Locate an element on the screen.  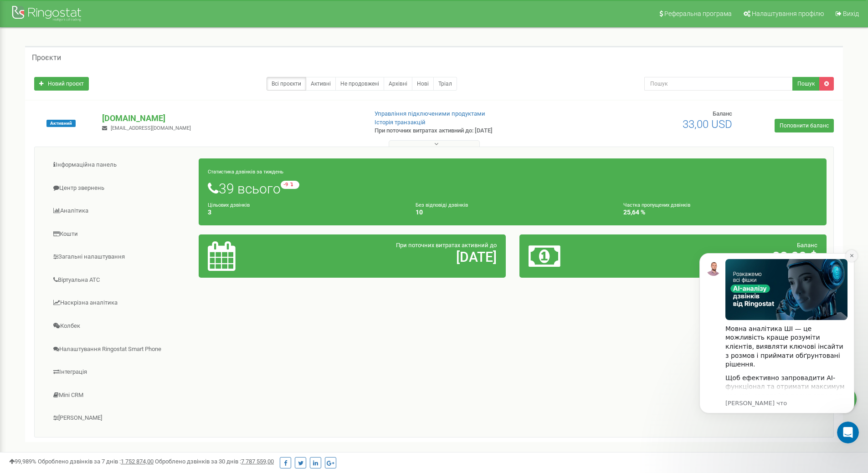
button: Пошук is located at coordinates (806, 84).